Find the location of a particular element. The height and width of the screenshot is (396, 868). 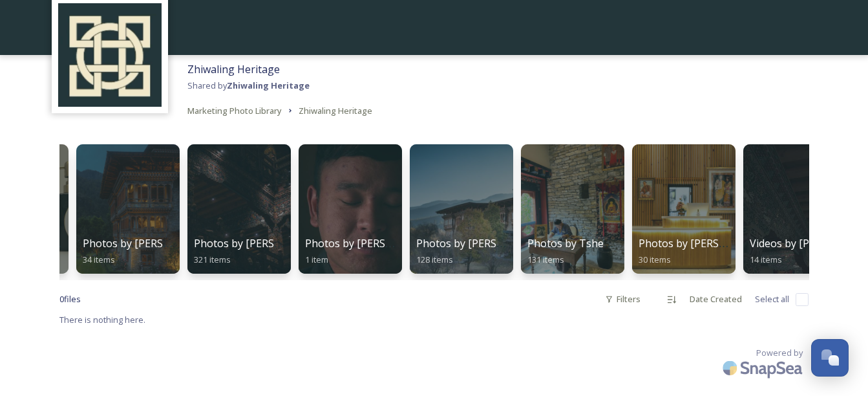

span: 1 item is located at coordinates (317, 259).